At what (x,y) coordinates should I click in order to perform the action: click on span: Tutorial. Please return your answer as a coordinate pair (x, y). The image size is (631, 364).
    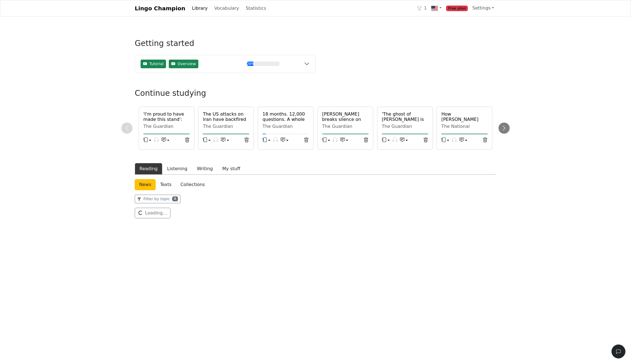
    Looking at the image, I should click on (156, 64).